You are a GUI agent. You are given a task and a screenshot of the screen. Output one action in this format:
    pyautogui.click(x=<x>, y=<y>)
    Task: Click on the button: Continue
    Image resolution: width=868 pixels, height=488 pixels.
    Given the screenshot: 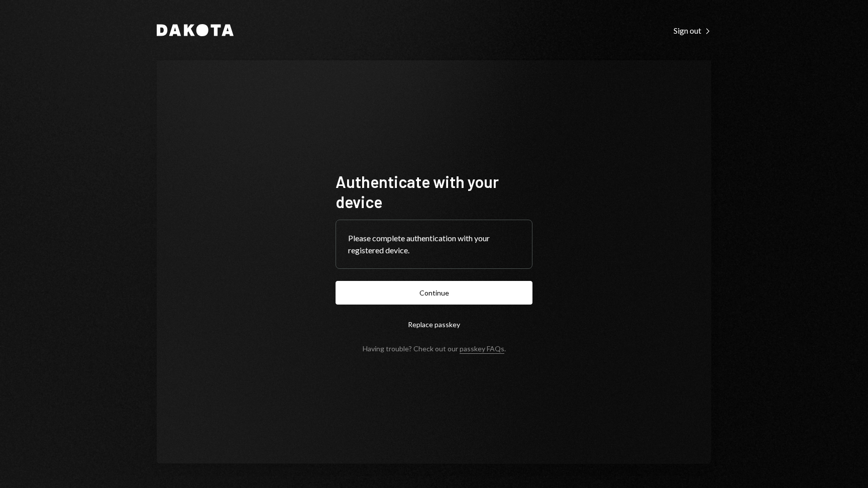 What is the action you would take?
    pyautogui.click(x=434, y=292)
    